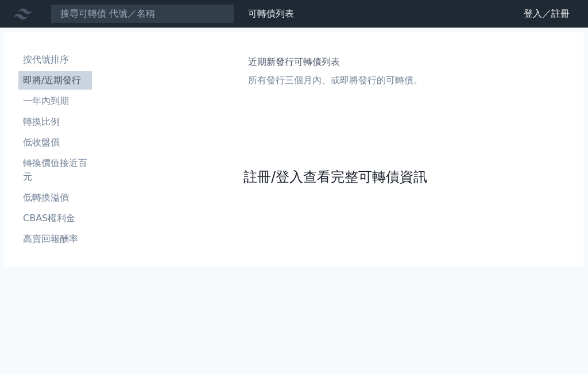 Image resolution: width=588 pixels, height=374 pixels. What do you see at coordinates (55, 80) in the screenshot?
I see `li: 即將/近期發行` at bounding box center [55, 80].